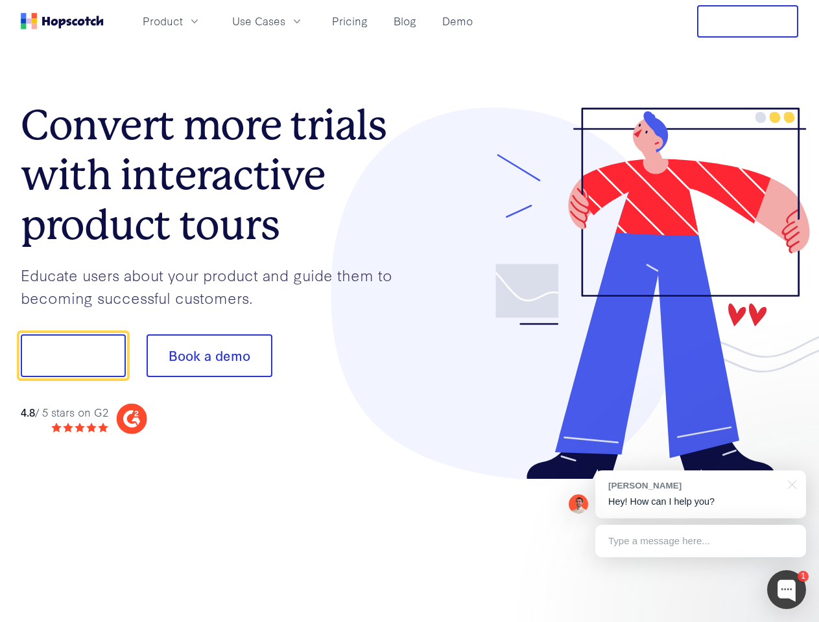 The height and width of the screenshot is (622, 819). I want to click on a: Demo, so click(457, 21).